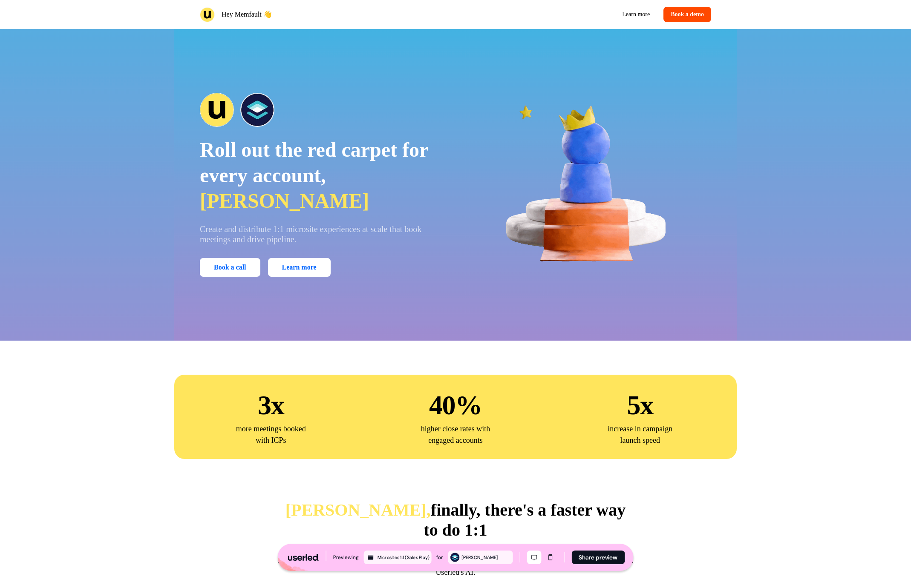 The width and height of the screenshot is (911, 588). I want to click on p: finally, there's a faster way to do 1:1, so click(456, 520).